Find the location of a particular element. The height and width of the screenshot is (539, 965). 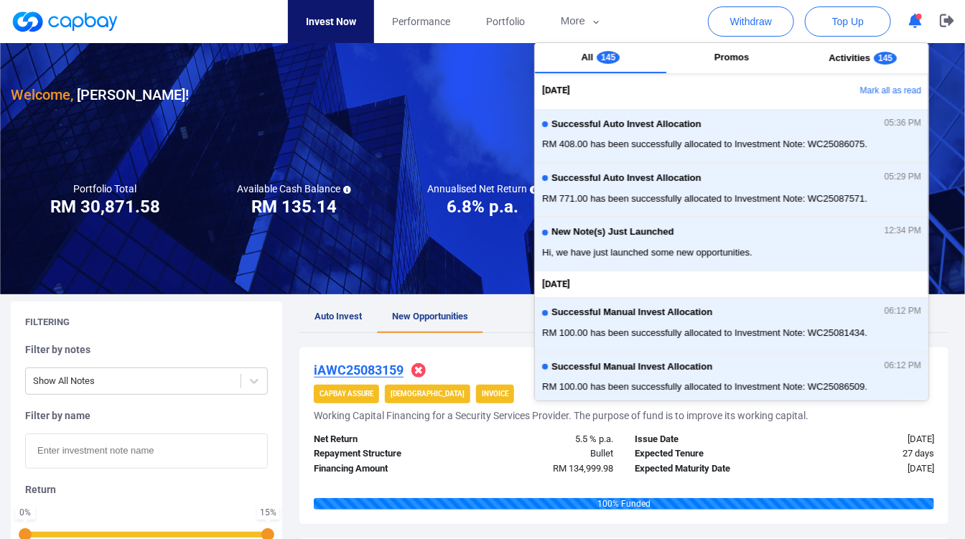

h5: Working Capital Financing for a Security Services Provider. The purpose of fund is to improve its... is located at coordinates (561, 416).